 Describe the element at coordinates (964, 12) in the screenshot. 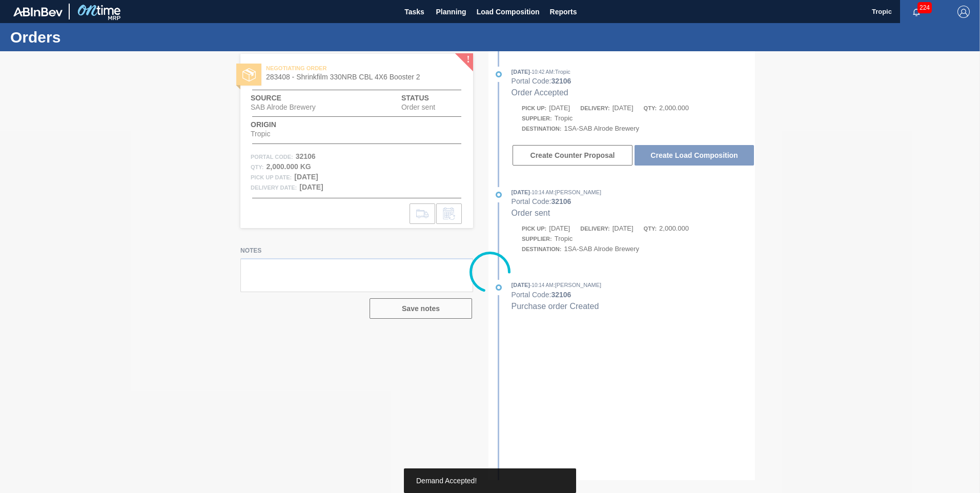

I see `img: Logout` at that location.